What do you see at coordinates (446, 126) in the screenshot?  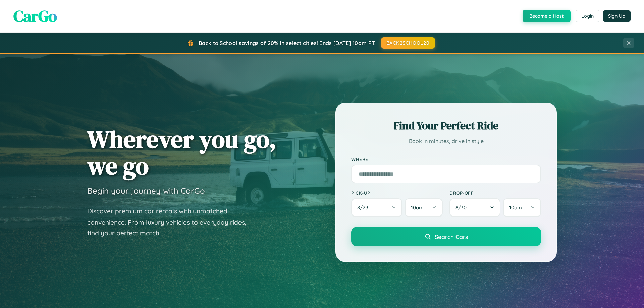 I see `h2: Find Your Perfect Ride` at bounding box center [446, 126].